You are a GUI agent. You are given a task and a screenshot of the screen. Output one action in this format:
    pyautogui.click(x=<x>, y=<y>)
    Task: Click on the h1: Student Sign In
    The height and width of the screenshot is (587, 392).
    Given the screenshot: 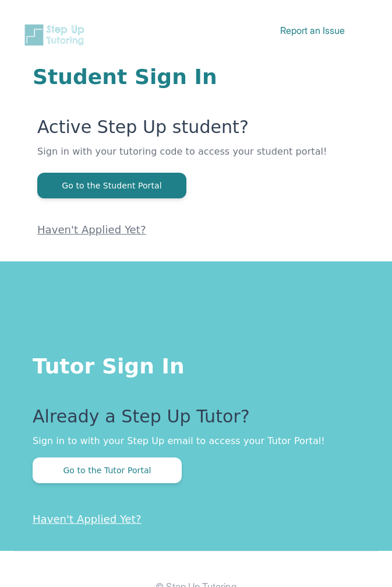 What is the action you would take?
    pyautogui.click(x=196, y=77)
    